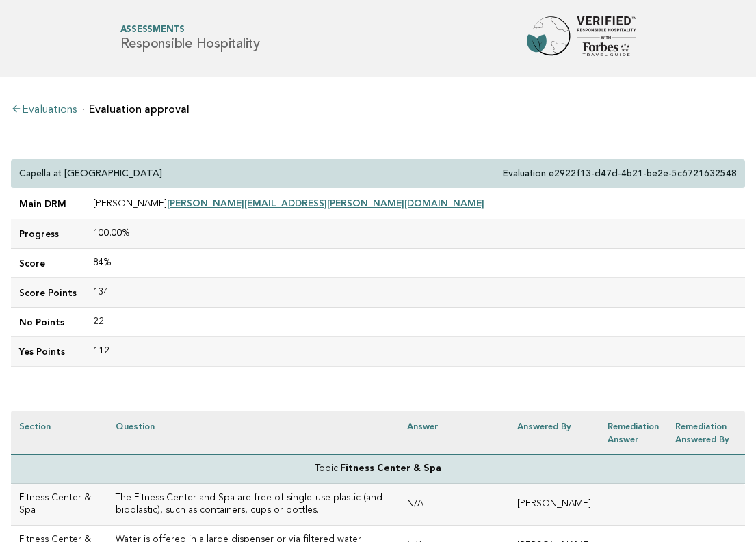 This screenshot has width=756, height=542. Describe the element at coordinates (633, 433) in the screenshot. I see `th: Remediation Answer` at that location.